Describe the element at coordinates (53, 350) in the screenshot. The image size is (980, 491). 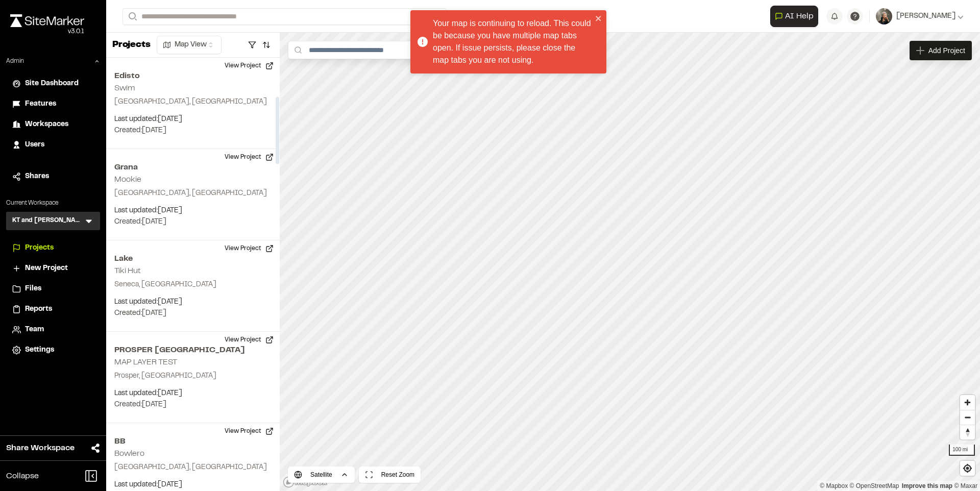
I see `a: Settings` at that location.